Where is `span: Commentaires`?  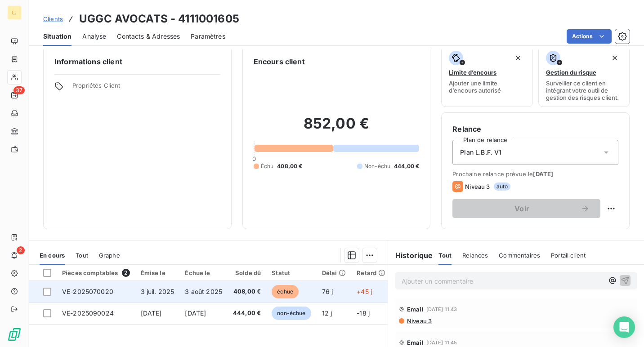 span: Commentaires is located at coordinates (519, 255).